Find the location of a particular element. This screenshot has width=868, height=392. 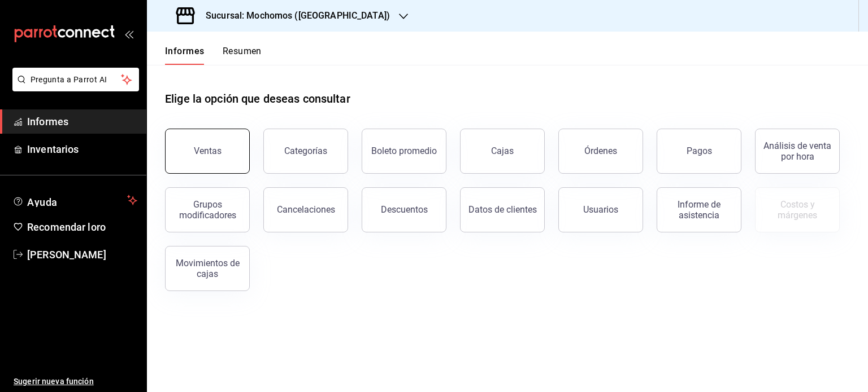

font: Sugerir nueva función is located at coordinates (54, 382).